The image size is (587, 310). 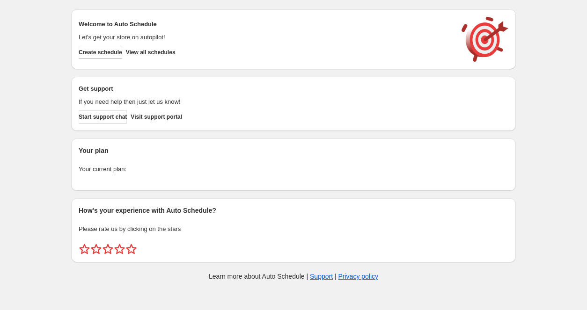 I want to click on span: Visit support portal, so click(x=156, y=117).